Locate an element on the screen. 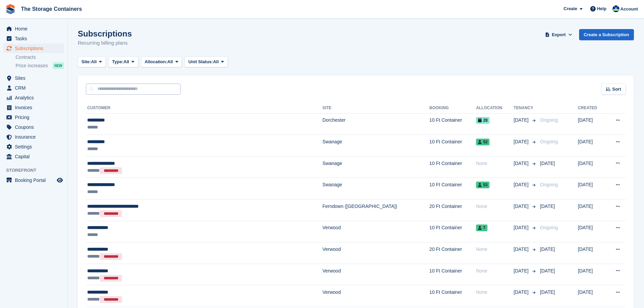 The height and width of the screenshot is (308, 644). span: Allocation: is located at coordinates (156, 62).